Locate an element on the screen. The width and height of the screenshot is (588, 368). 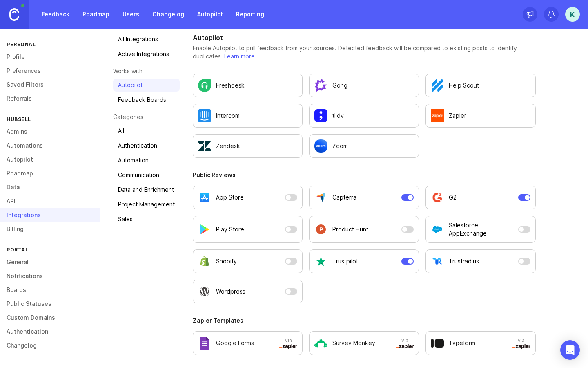
p: Categories is located at coordinates (146, 117).